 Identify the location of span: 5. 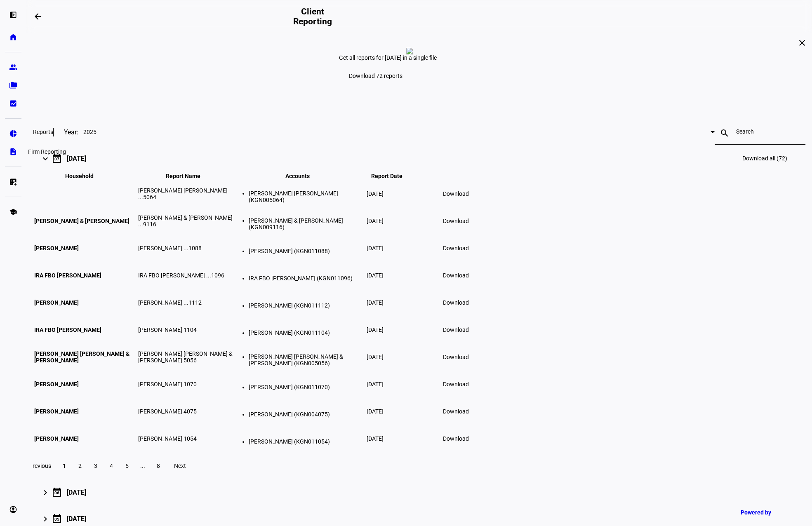
(127, 466).